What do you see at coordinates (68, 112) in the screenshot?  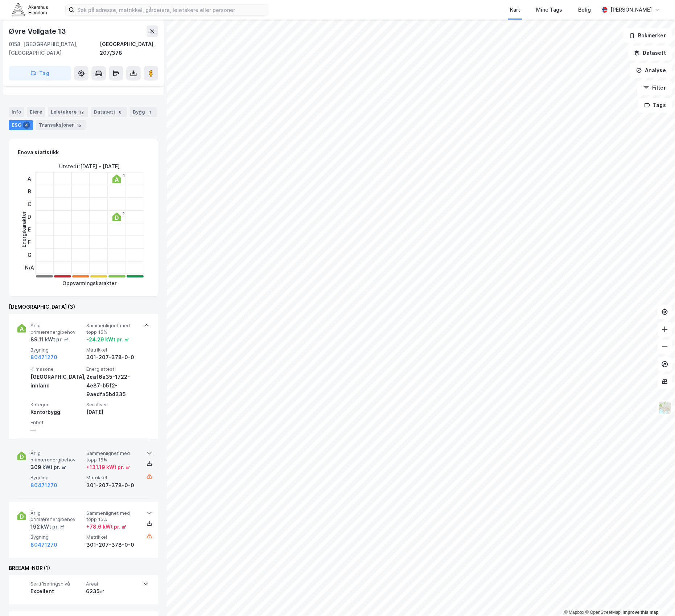 I see `div: Leietakere` at bounding box center [68, 112].